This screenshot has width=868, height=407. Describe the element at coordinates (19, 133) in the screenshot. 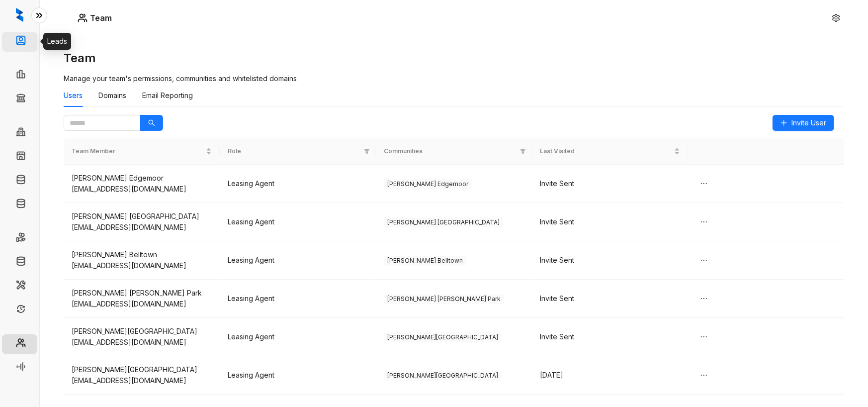

I see `li: Communities` at that location.